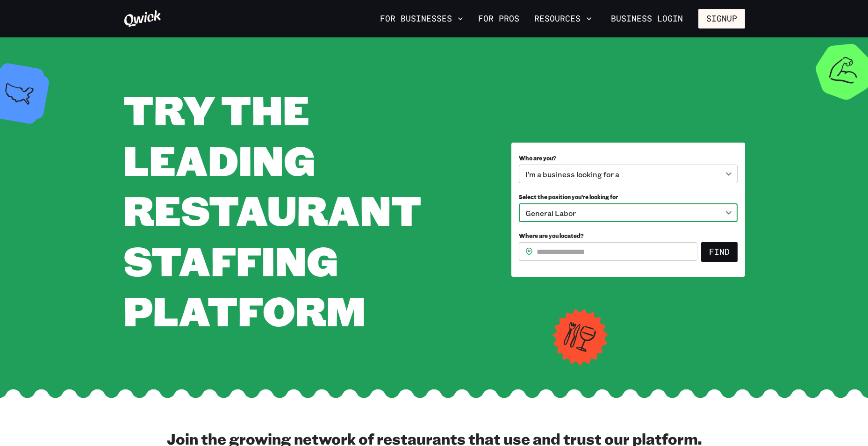 The width and height of the screenshot is (868, 446). I want to click on span: Who are you?, so click(538, 158).